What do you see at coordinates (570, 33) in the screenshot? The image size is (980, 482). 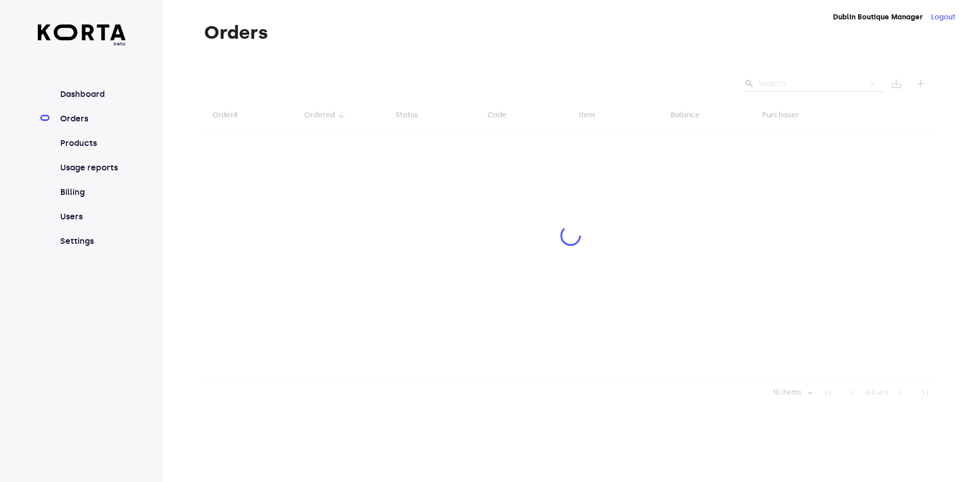 I see `h1: Orders` at bounding box center [570, 33].